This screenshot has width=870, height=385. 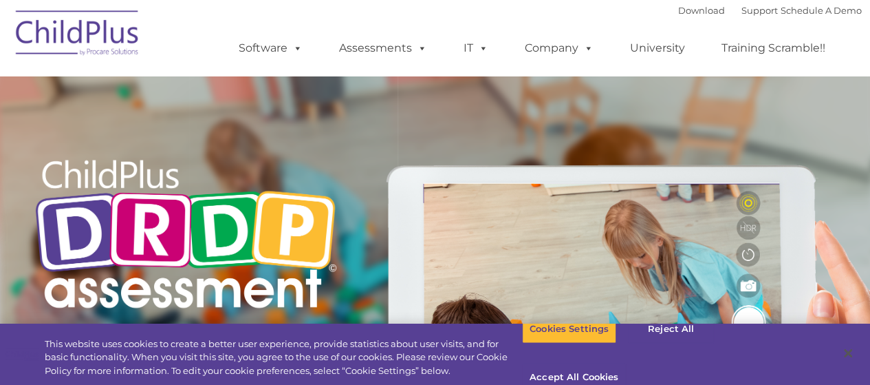 What do you see at coordinates (559, 48) in the screenshot?
I see `a: Company` at bounding box center [559, 48].